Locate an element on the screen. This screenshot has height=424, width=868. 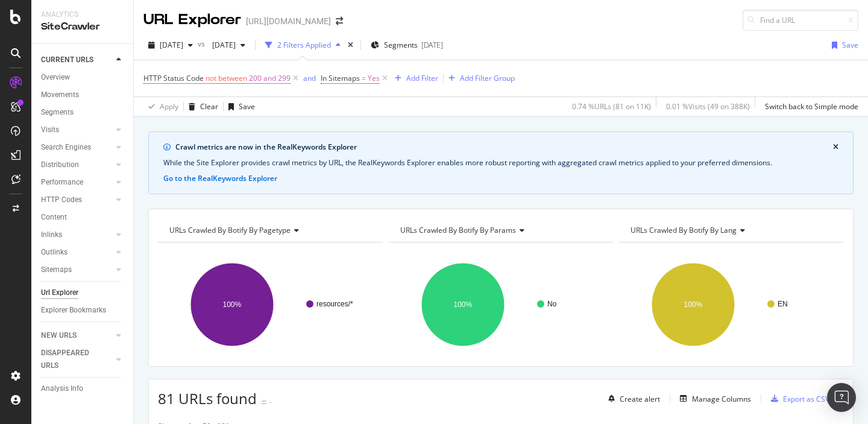
div: Segments is located at coordinates (58, 112).